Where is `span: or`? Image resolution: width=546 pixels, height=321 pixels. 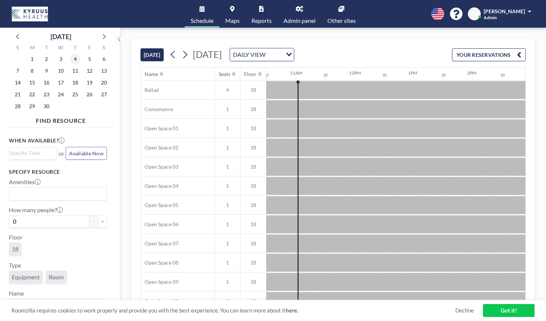 span: or is located at coordinates (61, 153).